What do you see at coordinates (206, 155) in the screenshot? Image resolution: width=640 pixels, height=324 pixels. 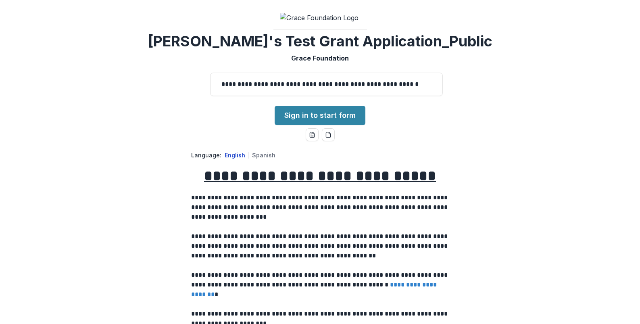 I see `p: Language:` at bounding box center [206, 155].